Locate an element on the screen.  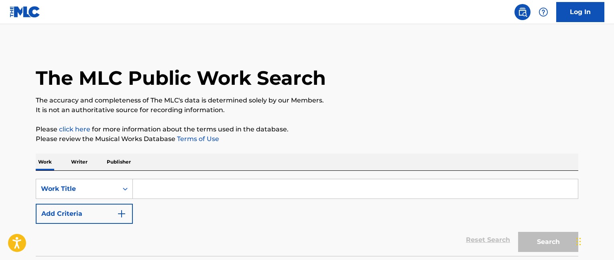
h1: The MLC Public Work Search is located at coordinates (181, 78).